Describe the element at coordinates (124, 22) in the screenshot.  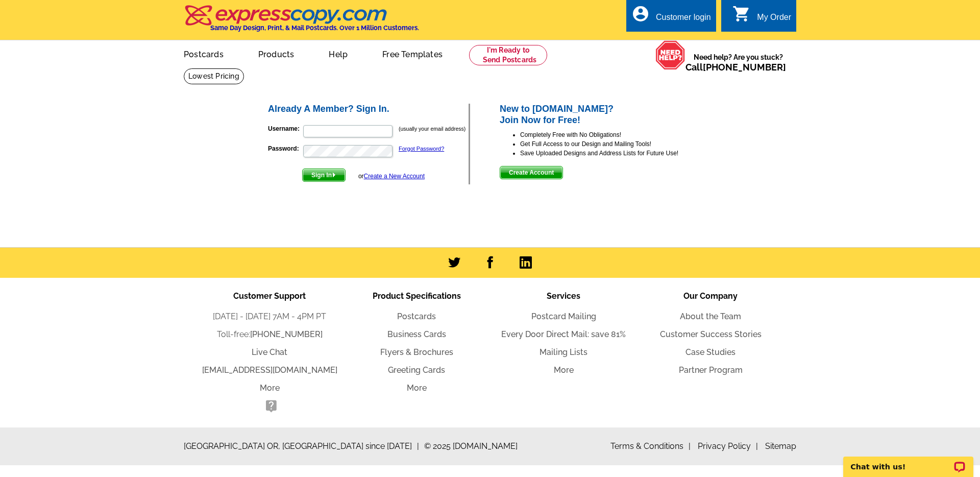
I see `button: Open LiveChat chat widget` at that location.